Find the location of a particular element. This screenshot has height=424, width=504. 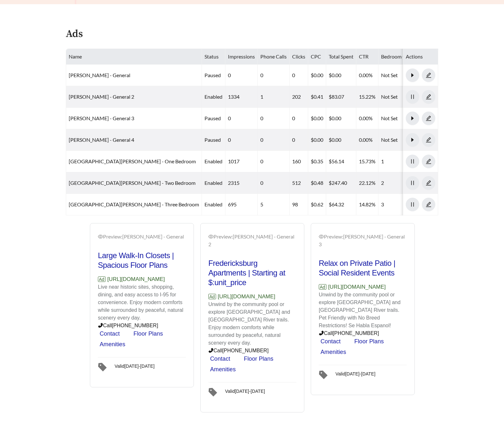

td: $247.40 is located at coordinates (341, 183).